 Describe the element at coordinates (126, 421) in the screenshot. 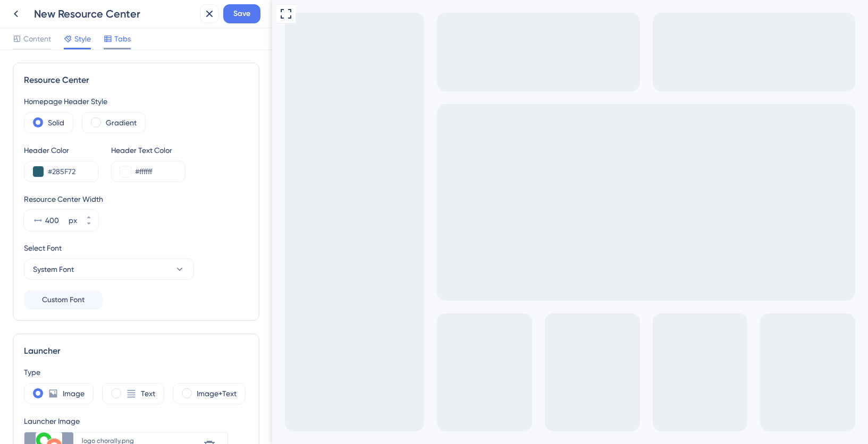

I see `div: Launcher Image` at that location.